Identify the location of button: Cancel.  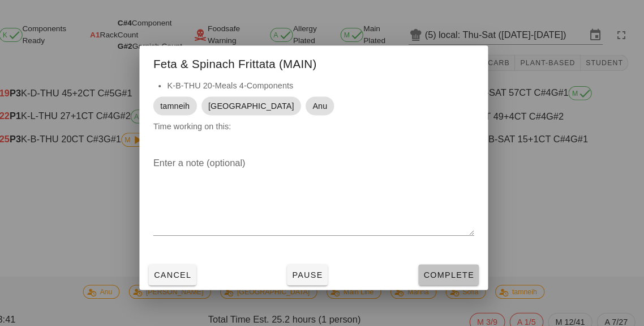
(185, 268).